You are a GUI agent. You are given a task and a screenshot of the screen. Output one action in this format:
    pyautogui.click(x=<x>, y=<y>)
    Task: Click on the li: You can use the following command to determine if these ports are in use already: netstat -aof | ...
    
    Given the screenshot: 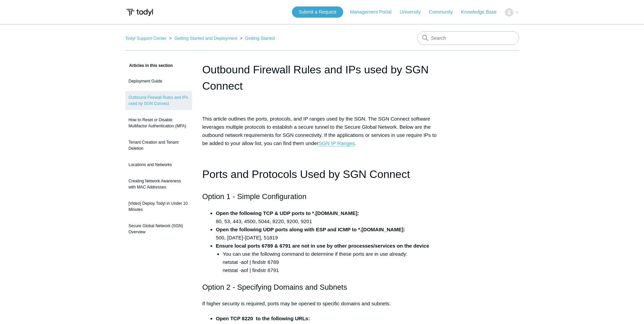 What is the action you would take?
    pyautogui.click(x=332, y=262)
    